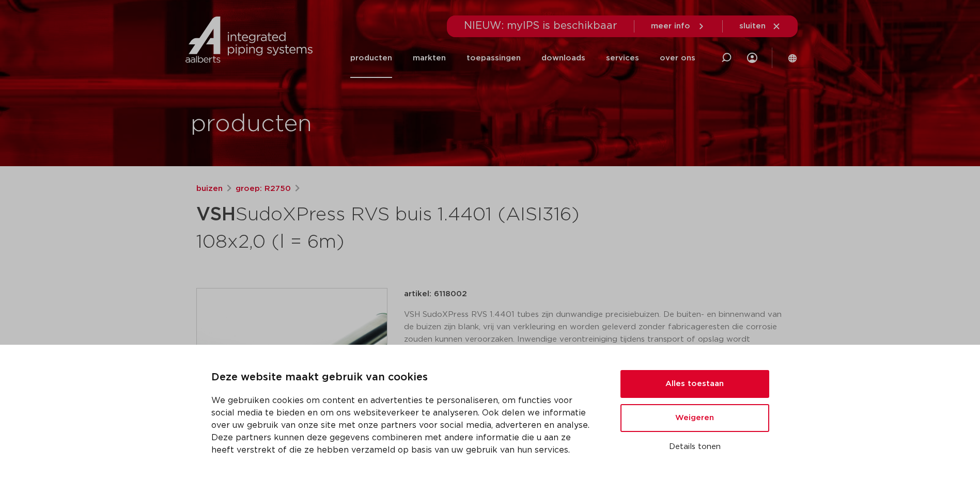 The image size is (980, 481). I want to click on button: Details tonen, so click(695, 447).